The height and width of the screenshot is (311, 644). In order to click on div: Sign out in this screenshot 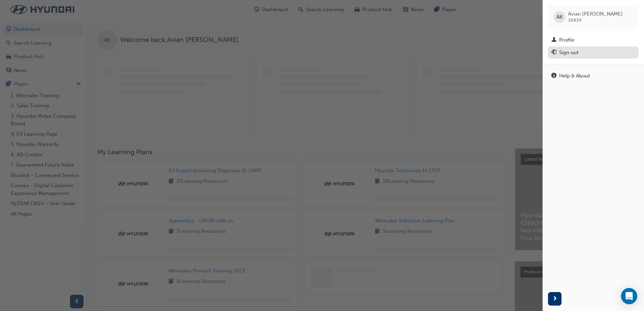, I will do `click(569, 52)`.